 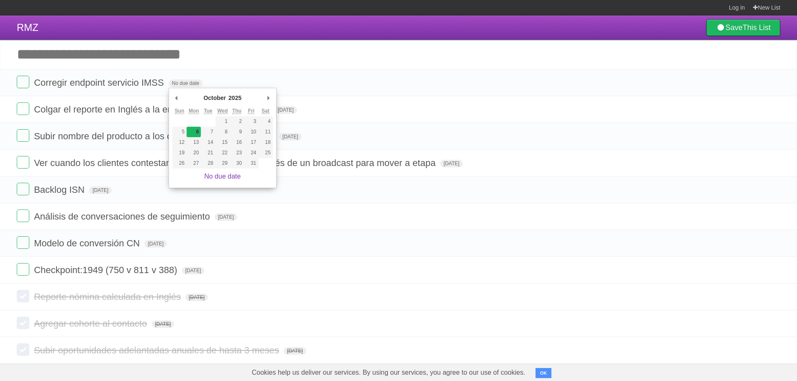 What do you see at coordinates (180, 132) in the screenshot?
I see `button: 5` at bounding box center [180, 132].